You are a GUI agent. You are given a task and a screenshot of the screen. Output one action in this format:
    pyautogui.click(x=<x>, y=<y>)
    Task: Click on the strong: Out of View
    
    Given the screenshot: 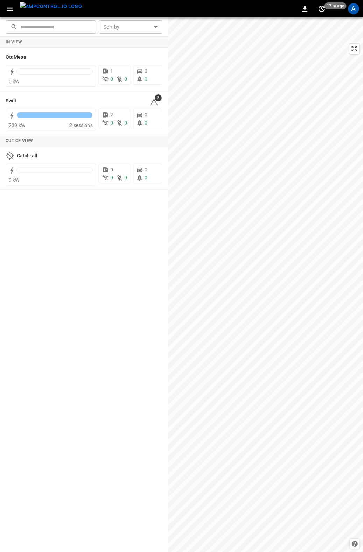 What is the action you would take?
    pyautogui.click(x=19, y=141)
    